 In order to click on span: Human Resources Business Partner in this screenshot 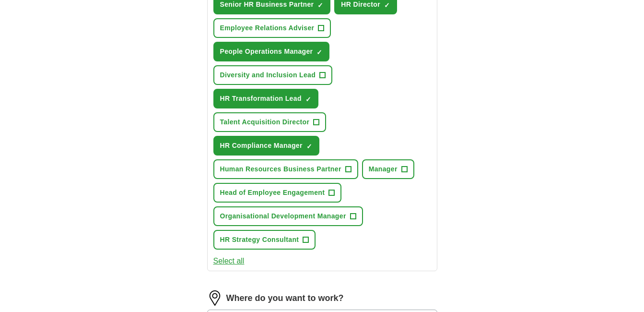, I will do `click(281, 169)`.